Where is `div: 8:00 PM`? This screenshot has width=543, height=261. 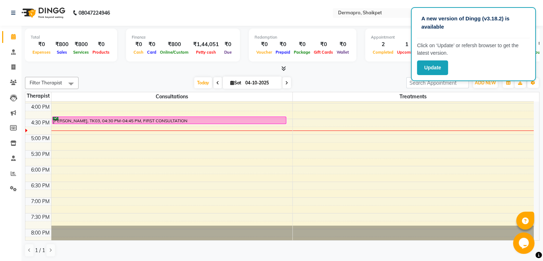 div: 8:00 PM is located at coordinates (40, 233).